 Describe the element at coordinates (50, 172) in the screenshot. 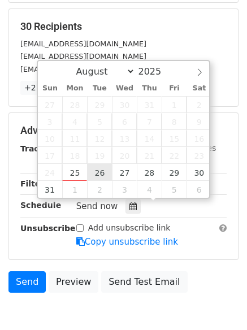

I see `span: August 24, 2025` at that location.